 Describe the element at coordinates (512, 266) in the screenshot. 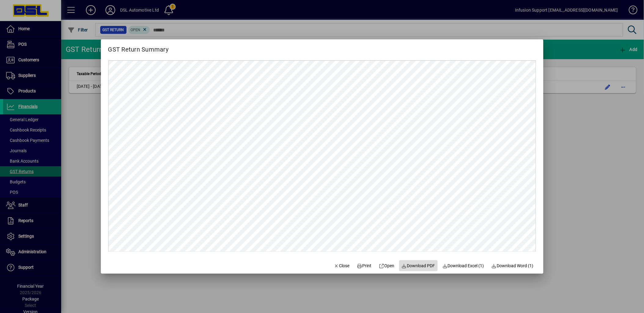

I see `button: Download Word (1)` at that location.